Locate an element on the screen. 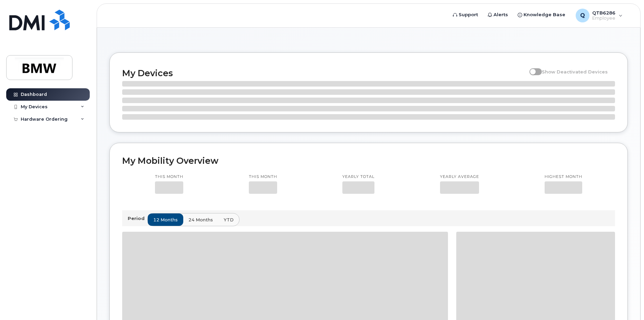 This screenshot has width=644, height=320. p: Yearly average is located at coordinates (459, 177).